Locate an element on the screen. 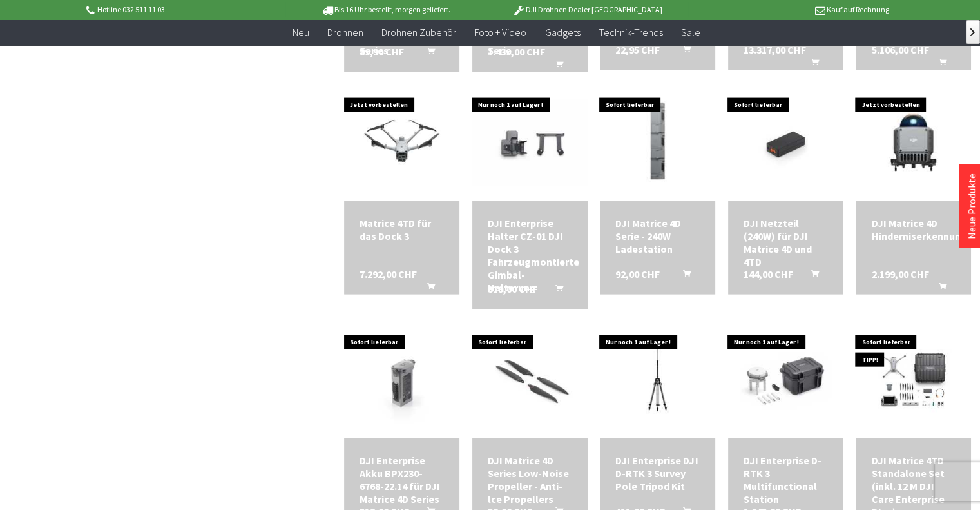 The height and width of the screenshot is (510, 980). img: Matrice 4TD für das Dock 3 is located at coordinates (401, 143).